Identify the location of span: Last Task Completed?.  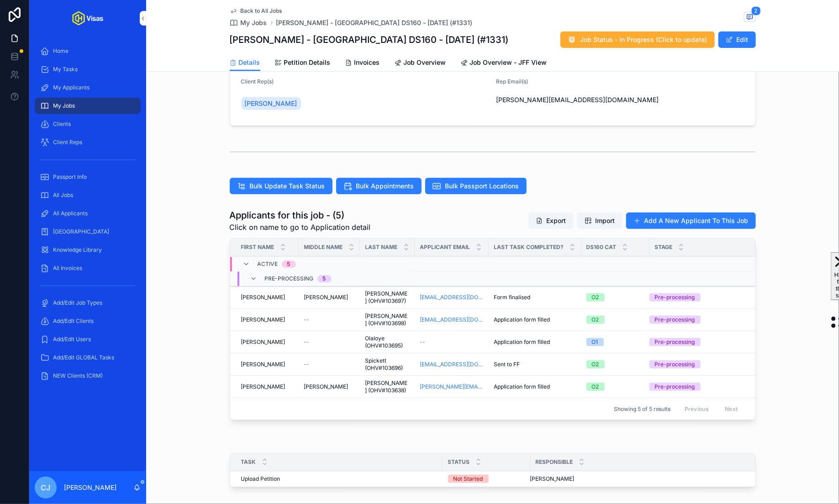
(529, 247).